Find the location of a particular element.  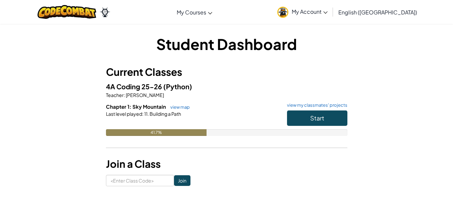

span: 11. is located at coordinates (146, 114).